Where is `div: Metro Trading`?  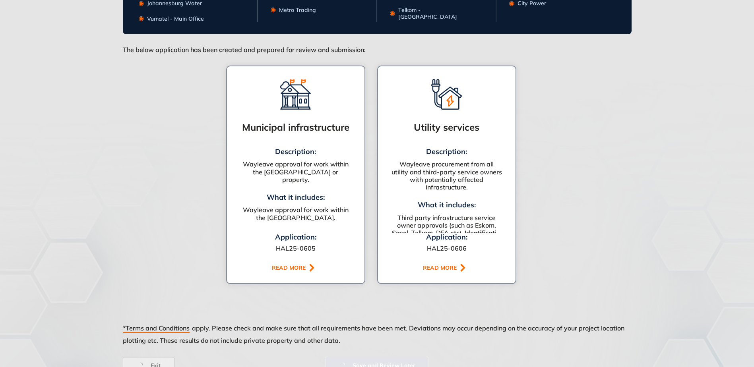 div: Metro Trading is located at coordinates (296, 10).